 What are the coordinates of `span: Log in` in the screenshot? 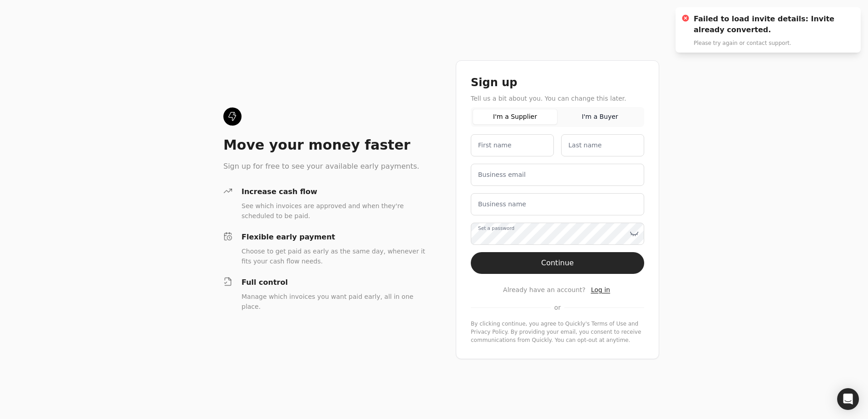 It's located at (601, 290).